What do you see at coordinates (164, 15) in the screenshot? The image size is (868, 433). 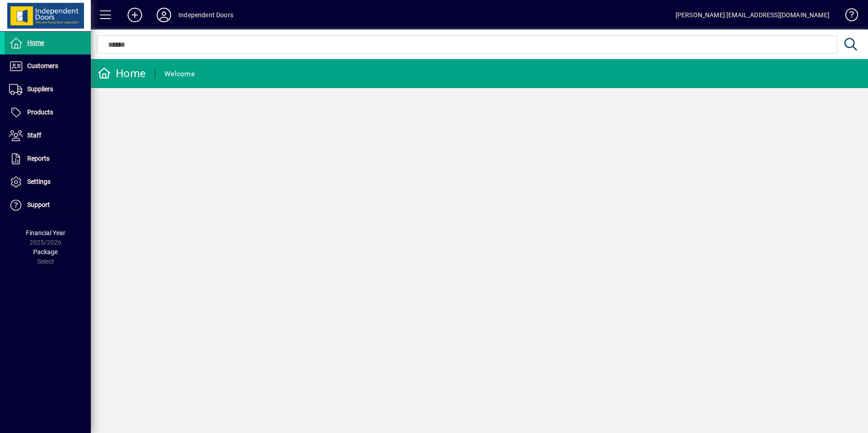 I see `button: Profile` at bounding box center [164, 15].